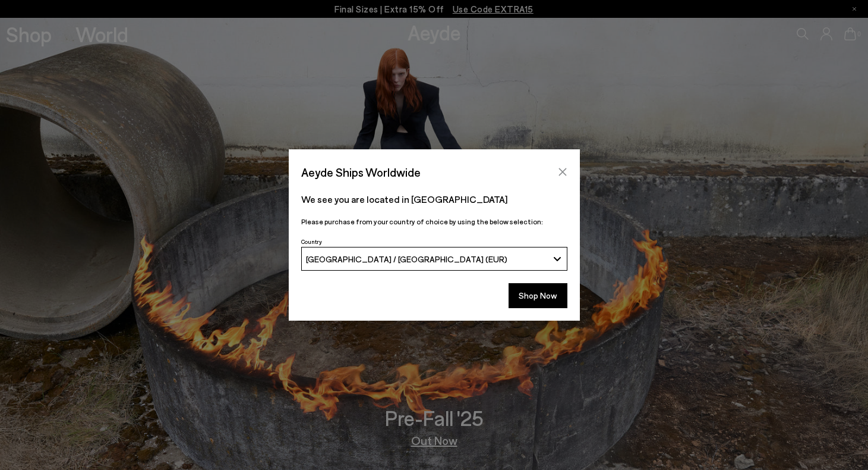 The width and height of the screenshot is (868, 470). Describe the element at coordinates (563, 172) in the screenshot. I see `button: Close` at that location.